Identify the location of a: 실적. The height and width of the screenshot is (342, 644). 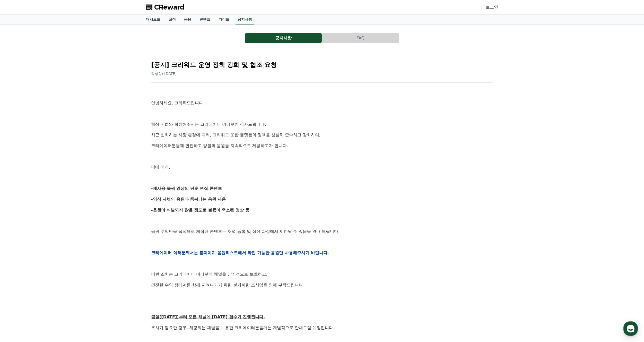
(172, 19).